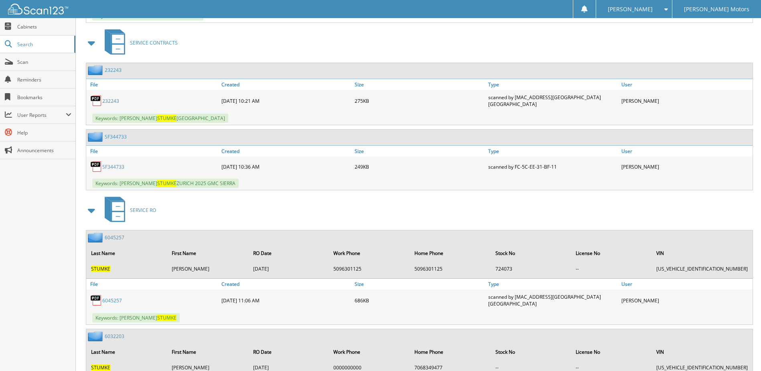  I want to click on span: Help, so click(44, 132).